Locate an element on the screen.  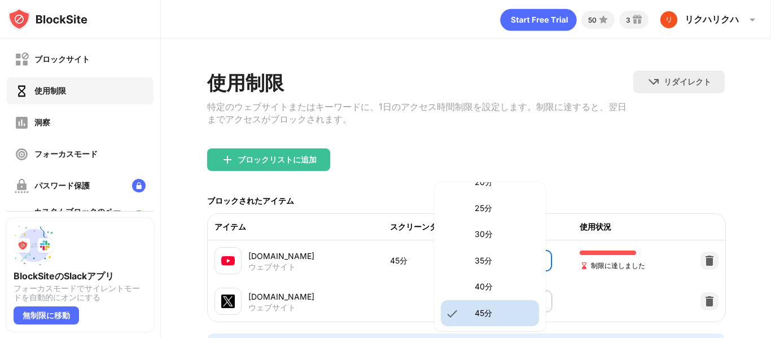
font: 20分 is located at coordinates (484, 182).